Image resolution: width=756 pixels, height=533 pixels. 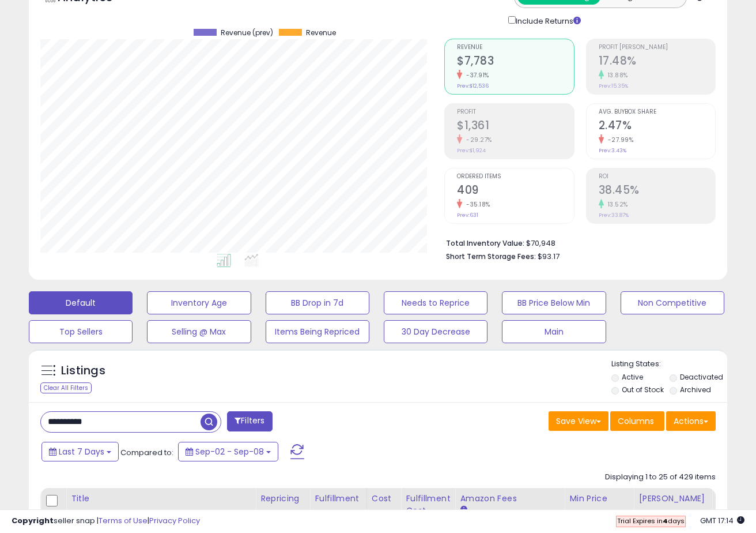 I want to click on span: Trial Expires in days, so click(x=651, y=521).